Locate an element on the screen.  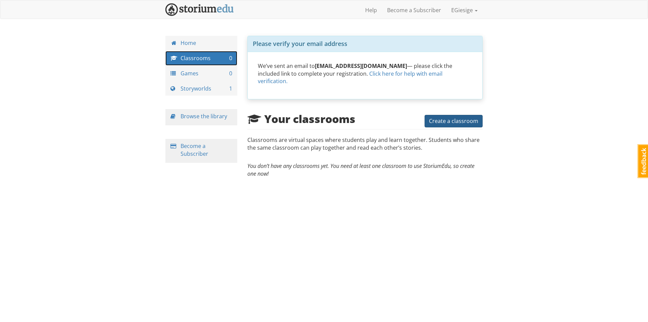
span: 1 is located at coordinates (231, 88).